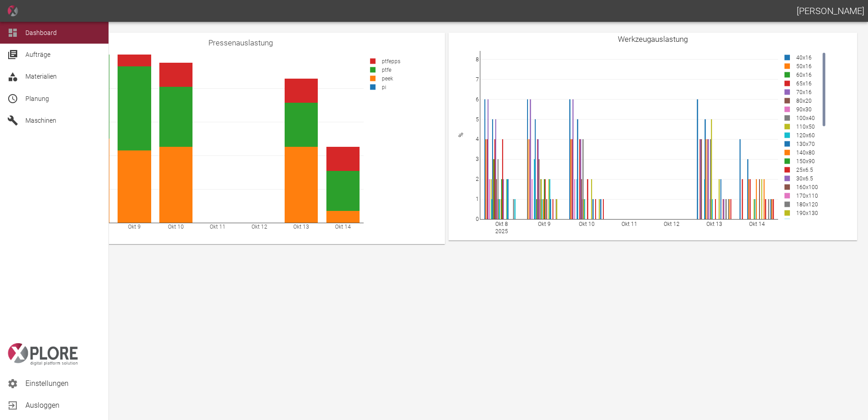  I want to click on span: Maschinen, so click(41, 121).